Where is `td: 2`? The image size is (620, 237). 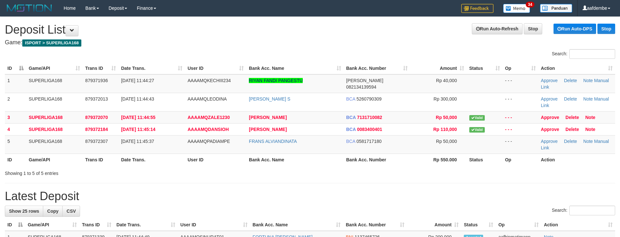
td: 2 is located at coordinates (15, 102).